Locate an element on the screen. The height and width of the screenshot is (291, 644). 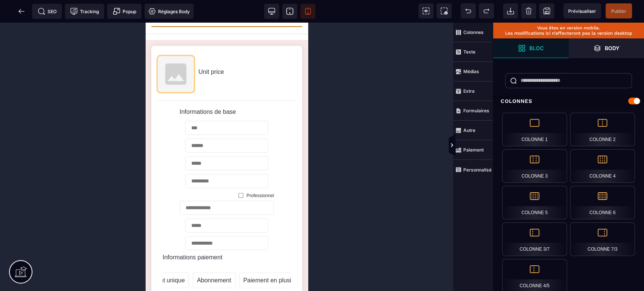
div: Colonne 2 is located at coordinates (602, 130).